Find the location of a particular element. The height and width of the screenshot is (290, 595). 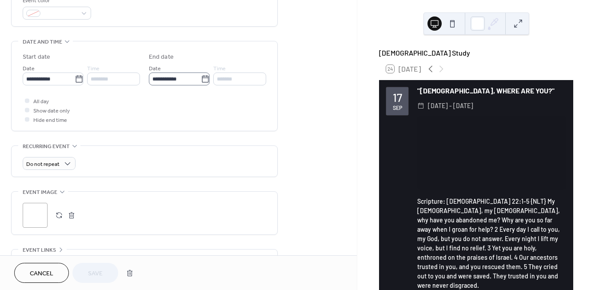

span: Event image is located at coordinates (40, 192).